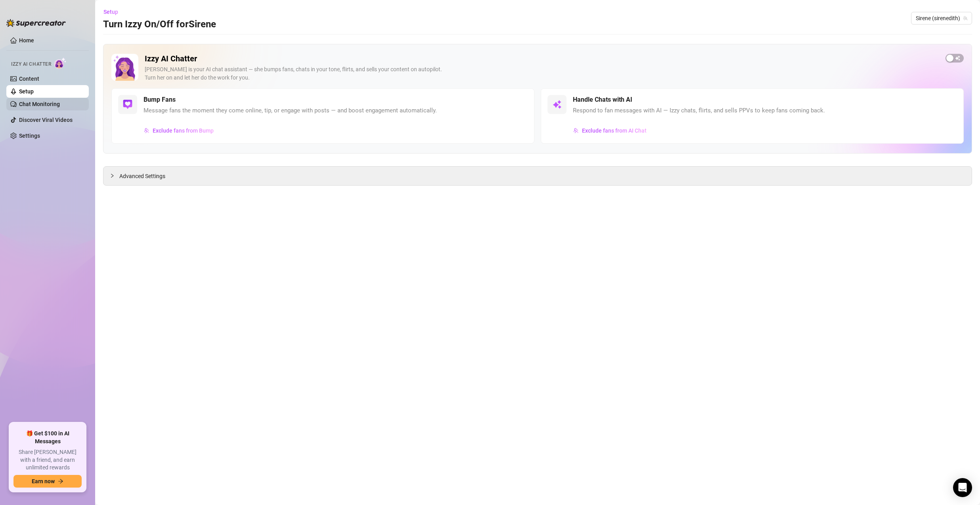 The image size is (980, 505). Describe the element at coordinates (159, 24) in the screenshot. I see `h3: Turn Izzy On/Off for Sirene` at that location.